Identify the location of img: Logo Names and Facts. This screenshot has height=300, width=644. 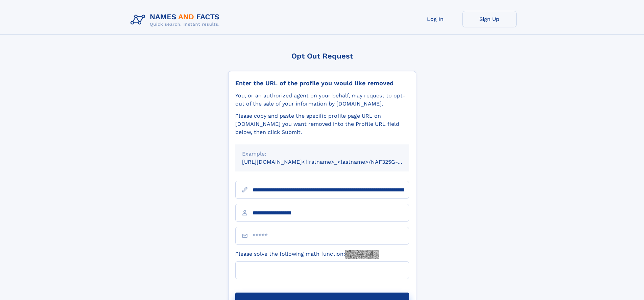
(177, 20).